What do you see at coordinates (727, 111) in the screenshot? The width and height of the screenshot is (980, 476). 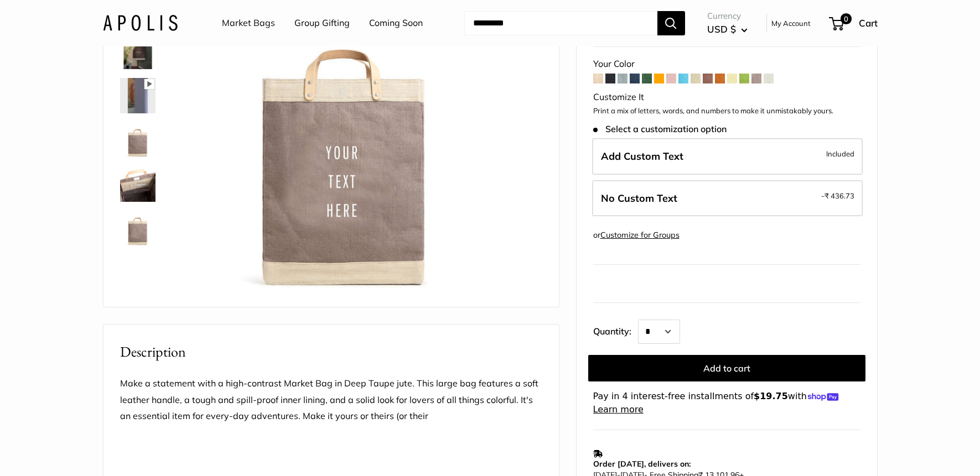 I see `p: Print a mix of letters, words, and numbers to make it unmistakably yours.` at bounding box center [727, 111].